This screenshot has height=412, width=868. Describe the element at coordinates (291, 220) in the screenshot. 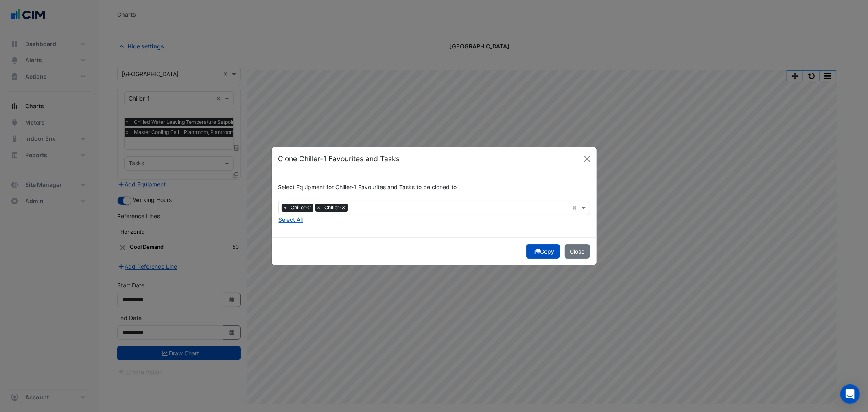

I see `button: Select All` at that location.